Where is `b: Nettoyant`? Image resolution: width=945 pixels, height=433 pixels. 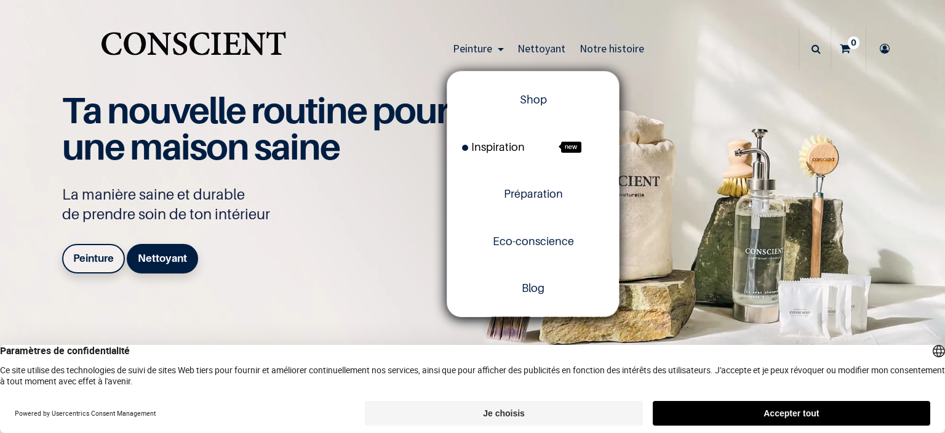
b: Nettoyant is located at coordinates (162, 258).